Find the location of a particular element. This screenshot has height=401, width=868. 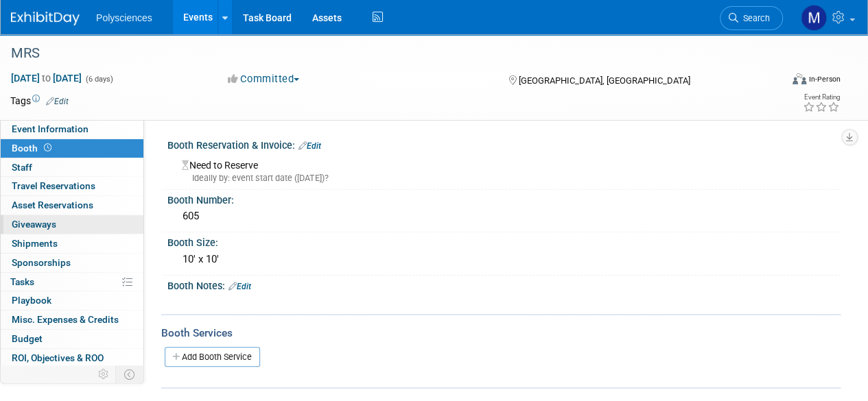

span: (6 days) is located at coordinates (99, 79).